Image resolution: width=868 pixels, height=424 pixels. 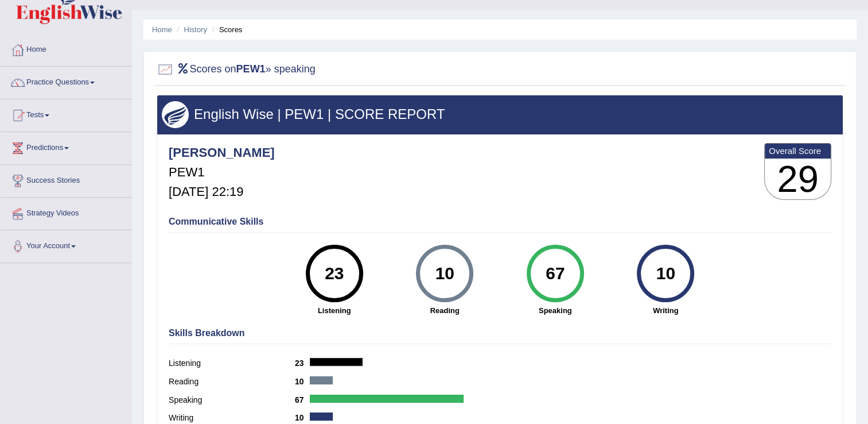 I want to click on b: 23, so click(x=302, y=363).